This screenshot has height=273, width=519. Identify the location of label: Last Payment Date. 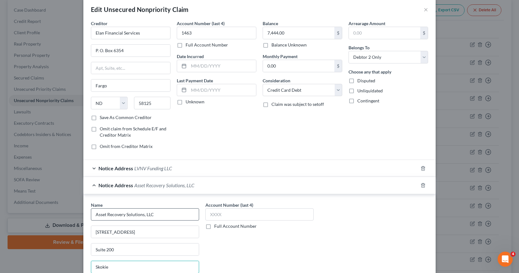
(195, 81).